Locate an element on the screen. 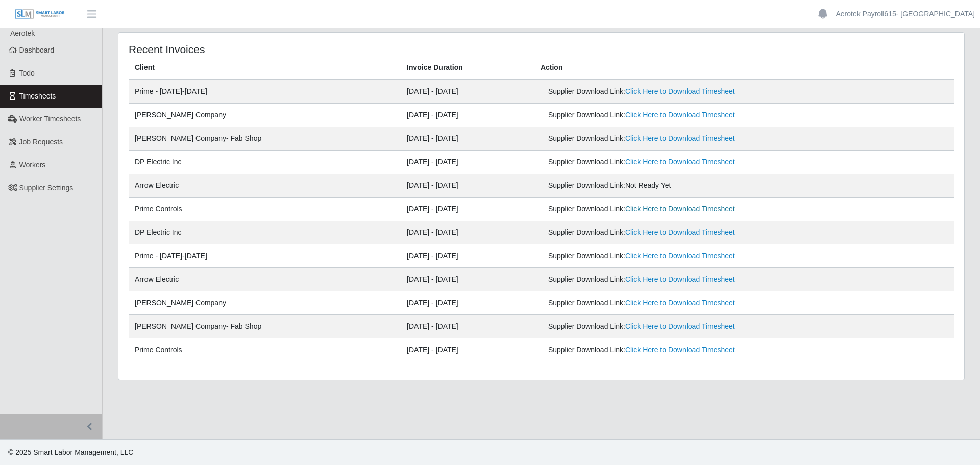 This screenshot has height=465, width=980. span: Job Requests is located at coordinates (42, 142).